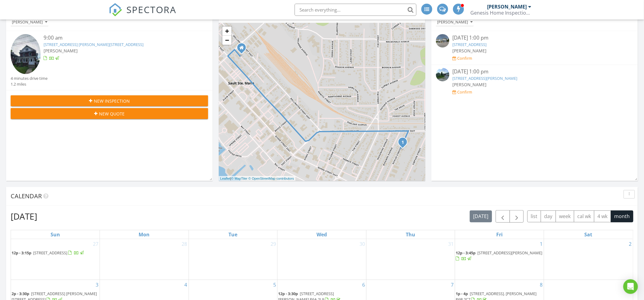 The image size is (644, 300). I want to click on span: SPECTORA, so click(151, 9).